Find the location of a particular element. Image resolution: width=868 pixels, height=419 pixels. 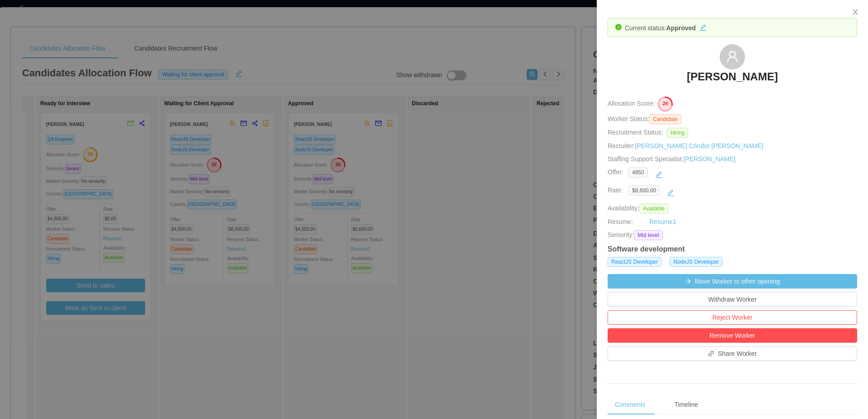

button: Remove Worker is located at coordinates (732, 335).